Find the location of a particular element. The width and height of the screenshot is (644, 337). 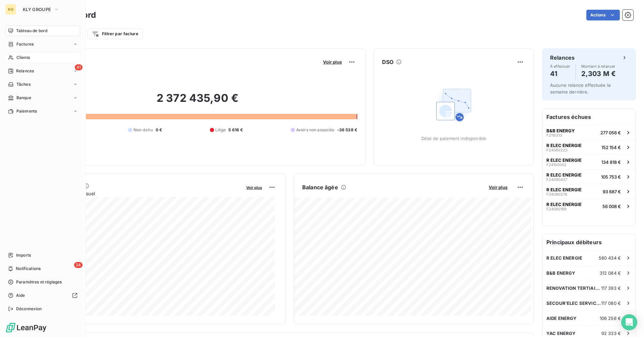

span: Banque is located at coordinates (24, 98).